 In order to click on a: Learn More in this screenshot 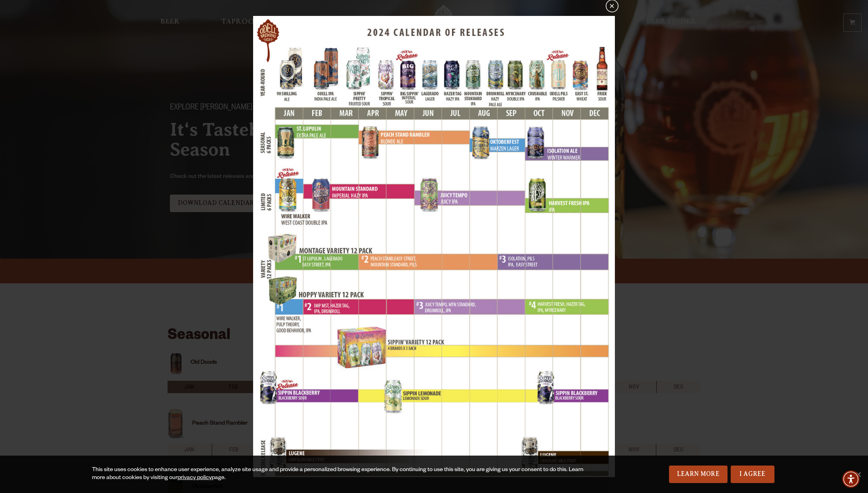, I will do `click(698, 474)`.